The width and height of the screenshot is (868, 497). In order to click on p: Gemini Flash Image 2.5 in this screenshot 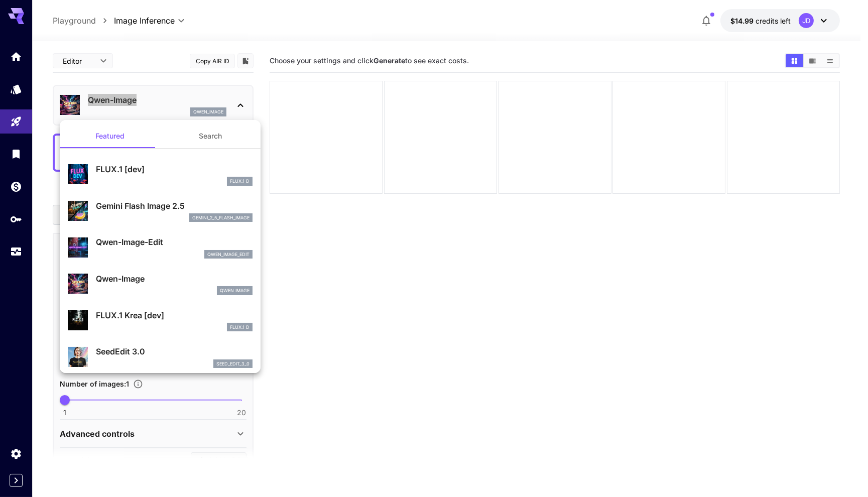, I will do `click(174, 206)`.